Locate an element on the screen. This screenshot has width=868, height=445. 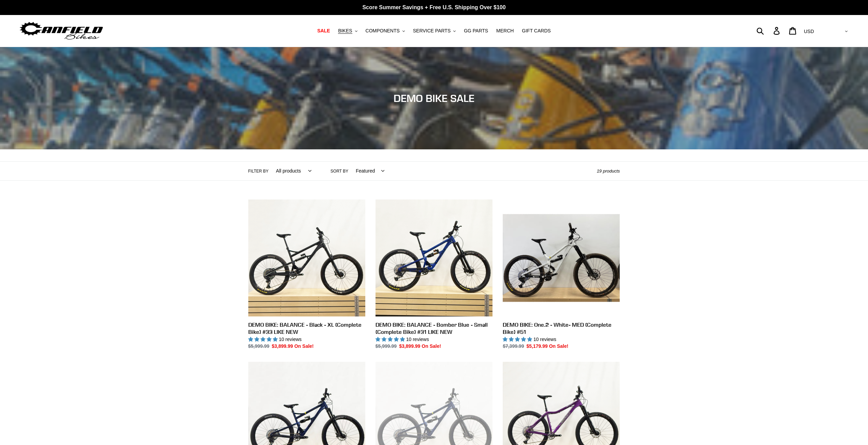
button: COMPONENTS is located at coordinates (385, 30).